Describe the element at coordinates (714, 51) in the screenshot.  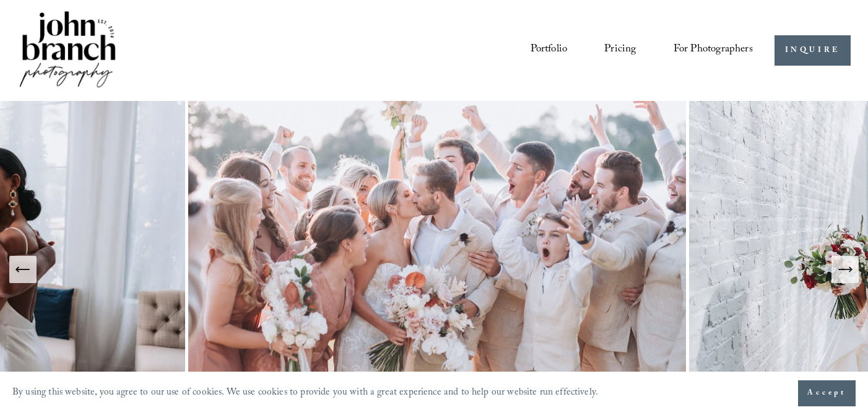
I see `a: folder dropdown` at that location.